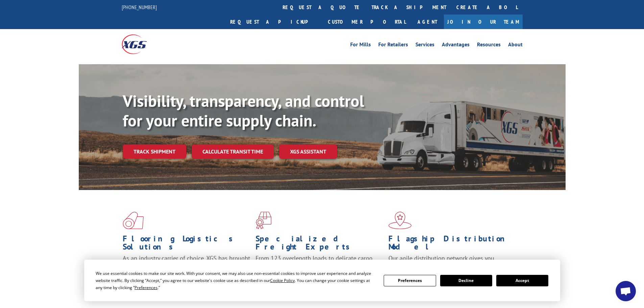 The height and width of the screenshot is (308, 644). I want to click on a: For Mills, so click(361, 46).